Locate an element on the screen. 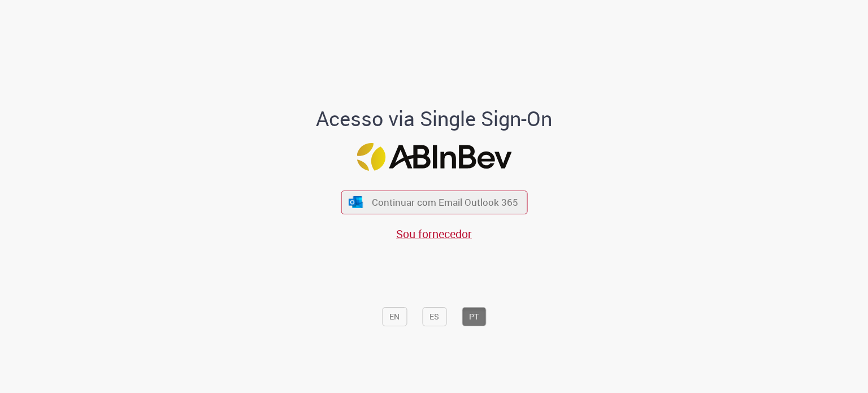  button: ícone Azure/Microsoft 360 Continuar com Email Outlook 365 is located at coordinates (434, 202).